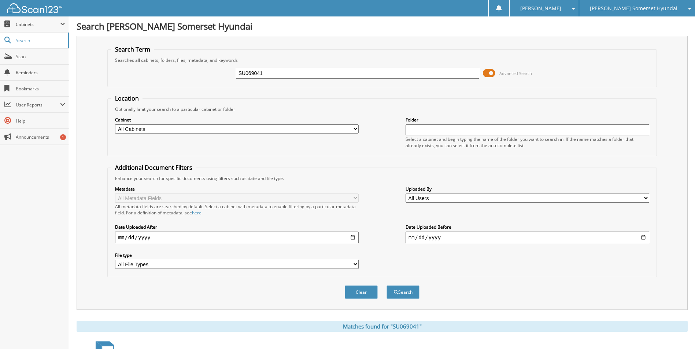 The image size is (695, 349). What do you see at coordinates (237, 189) in the screenshot?
I see `label: Metadata` at bounding box center [237, 189].